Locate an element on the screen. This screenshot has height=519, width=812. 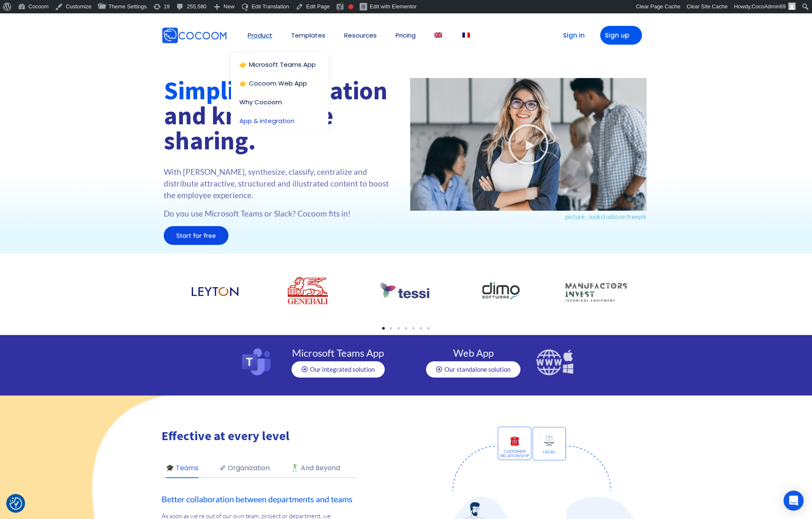
span: Start for free is located at coordinates (196, 236).